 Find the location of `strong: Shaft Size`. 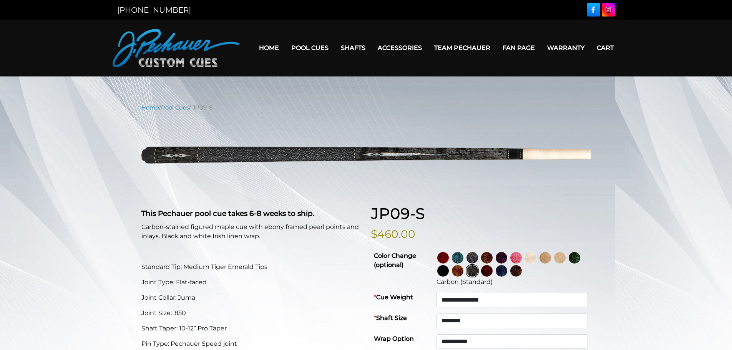

strong: Shaft Size is located at coordinates (390, 318).